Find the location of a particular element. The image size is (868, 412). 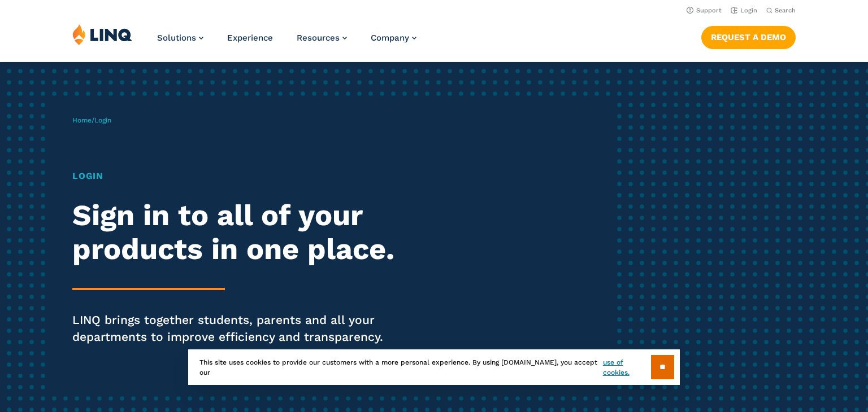

h2: Sign in to all of your products in one place. is located at coordinates (240, 233).